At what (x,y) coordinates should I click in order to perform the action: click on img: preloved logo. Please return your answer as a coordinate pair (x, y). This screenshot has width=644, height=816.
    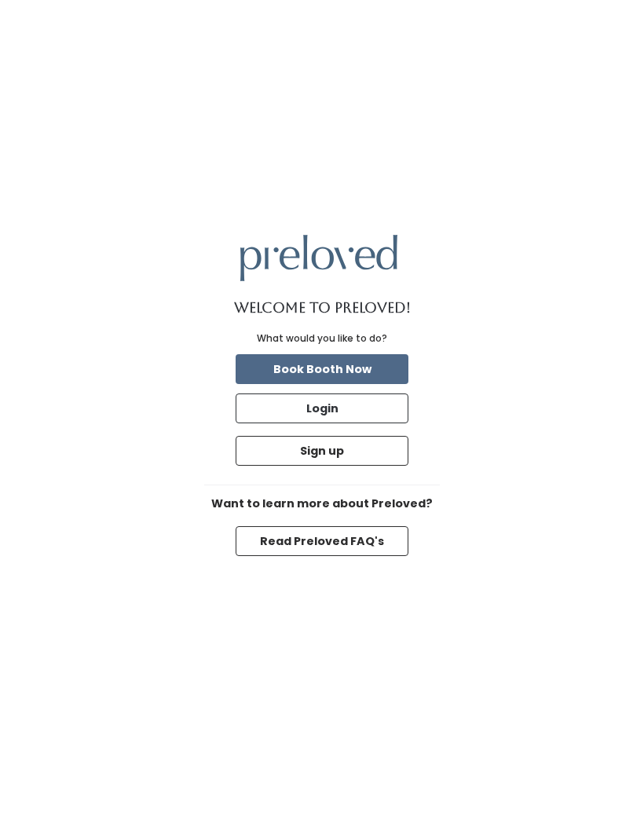
    Looking at the image, I should click on (319, 258).